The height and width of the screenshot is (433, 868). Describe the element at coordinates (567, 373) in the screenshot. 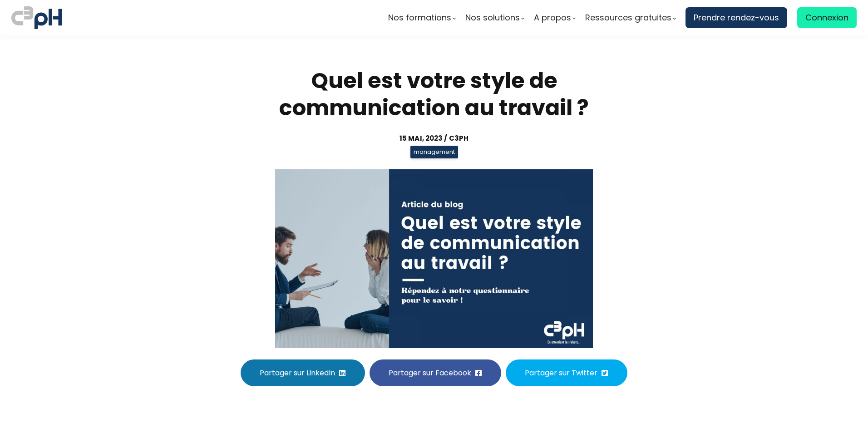

I see `button: Partager sur Twitter` at that location.